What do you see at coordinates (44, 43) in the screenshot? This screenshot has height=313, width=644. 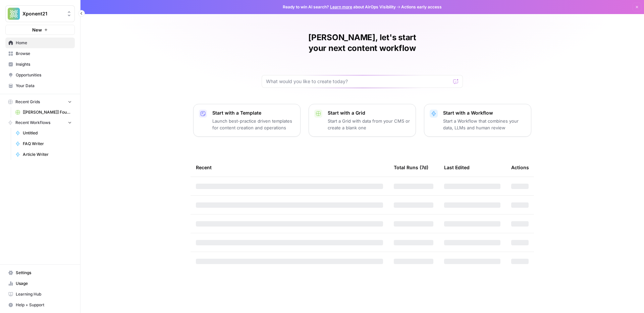 I see `span: Home` at bounding box center [44, 43].